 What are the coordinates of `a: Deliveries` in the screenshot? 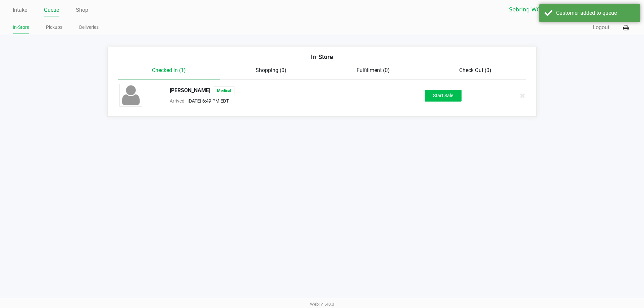 It's located at (89, 27).